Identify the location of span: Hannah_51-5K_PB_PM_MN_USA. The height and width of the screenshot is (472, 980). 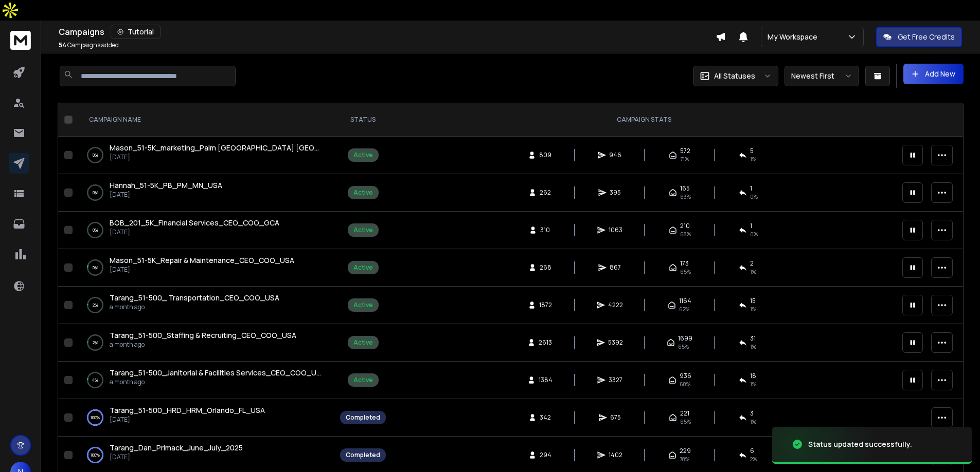
(165, 185).